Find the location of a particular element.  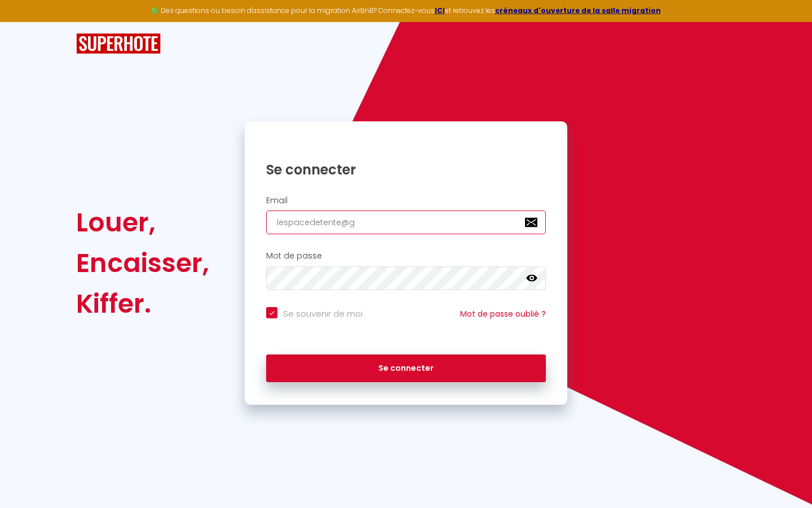

a: créneaux d'ouverture de la salle migration is located at coordinates (578, 10).